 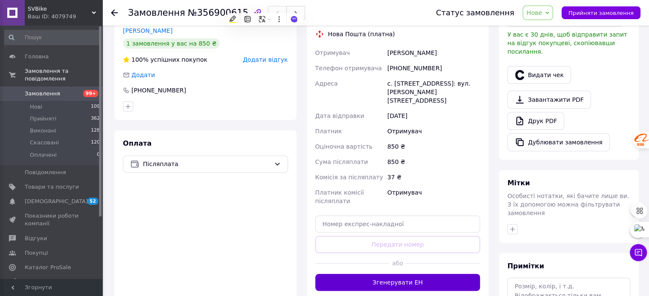 What do you see at coordinates (340, 116) in the screenshot?
I see `span: Дата відправки` at bounding box center [340, 116].